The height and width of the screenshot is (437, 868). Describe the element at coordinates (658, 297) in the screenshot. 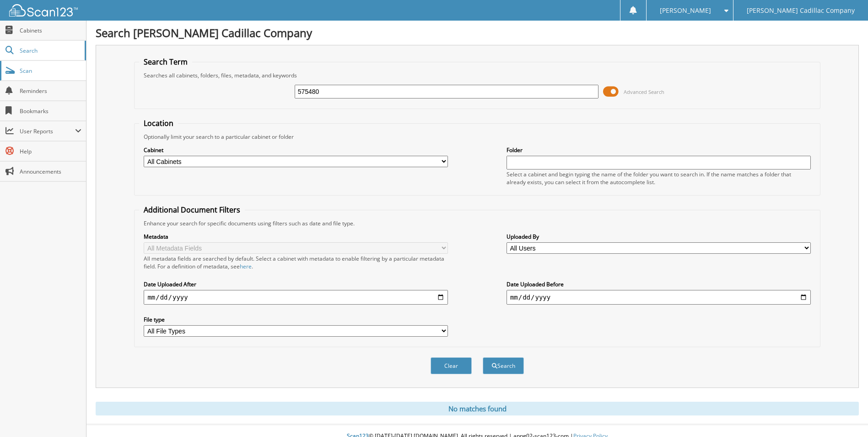

I see `input: end` at that location.